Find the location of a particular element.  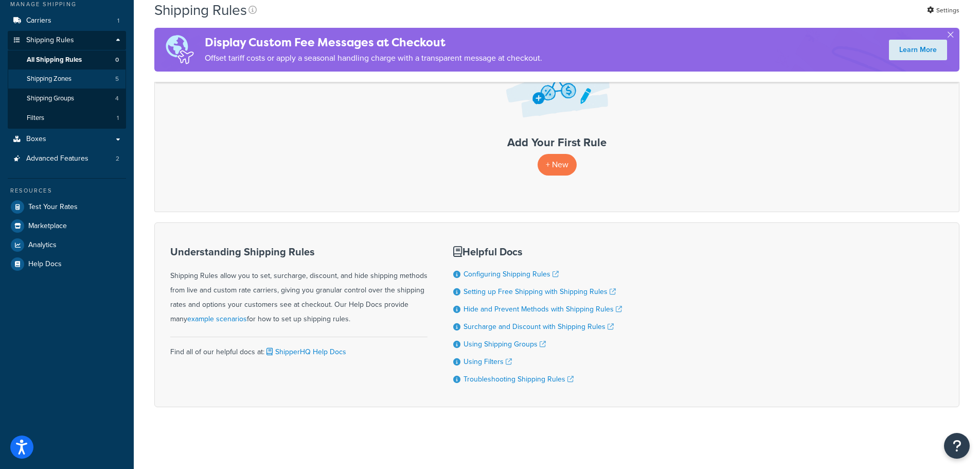

a: Shipping Rules is located at coordinates (67, 40).